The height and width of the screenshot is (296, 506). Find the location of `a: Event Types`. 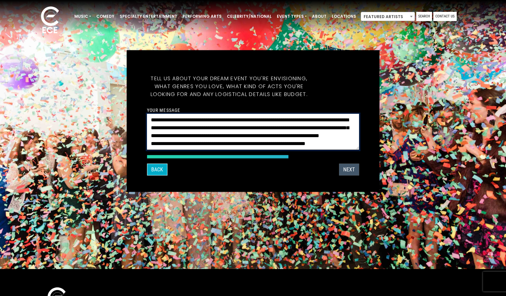

a: Event Types is located at coordinates (292, 16).